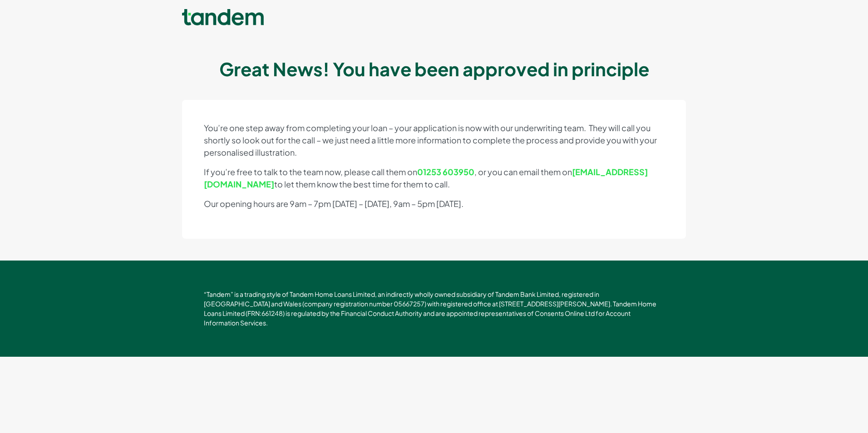  Describe the element at coordinates (434, 309) in the screenshot. I see `p: “Tandem” is a trading style of Tandem Home Loans Limited, an indirectly wholly owned subsidiary o...` at that location.